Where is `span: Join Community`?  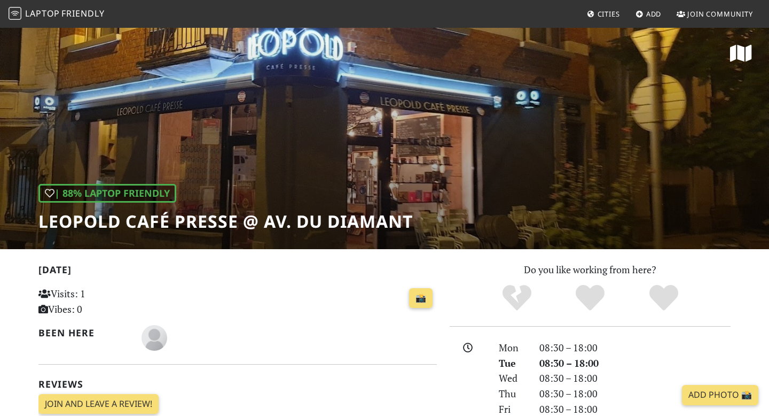
span: Join Community is located at coordinates (720, 14).